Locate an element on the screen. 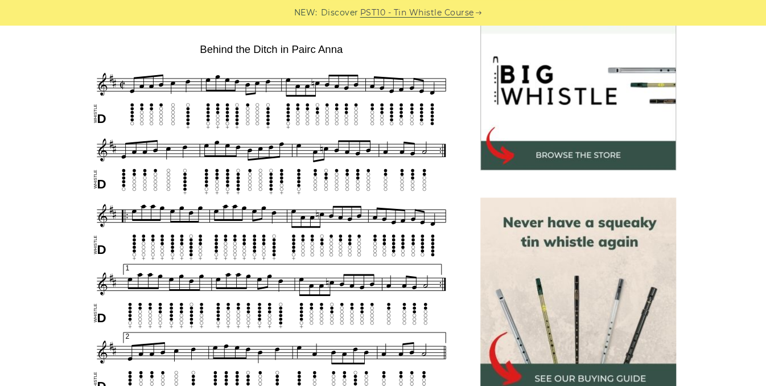 The image size is (766, 386). span: Discover is located at coordinates (340, 13).